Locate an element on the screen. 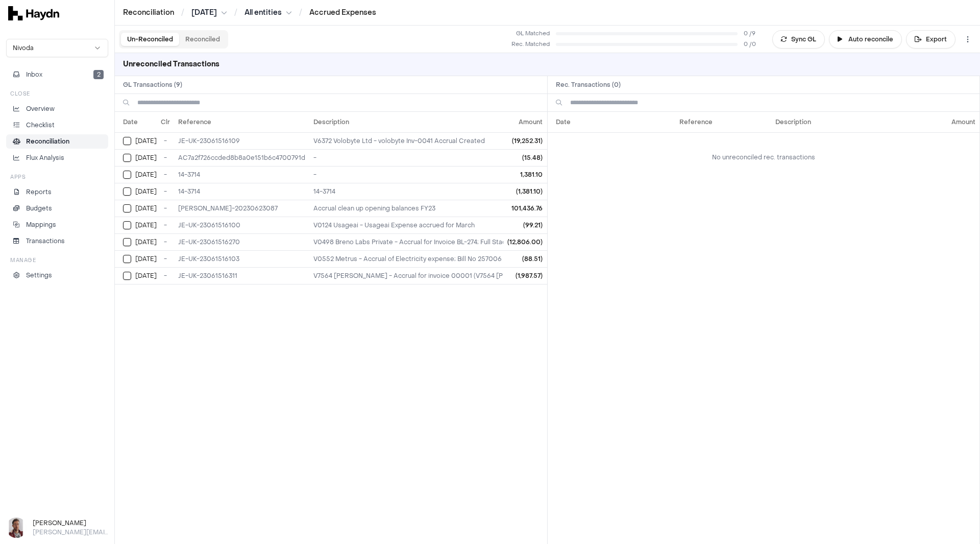 The height and width of the screenshot is (544, 980). span: Inbox is located at coordinates (34, 74).